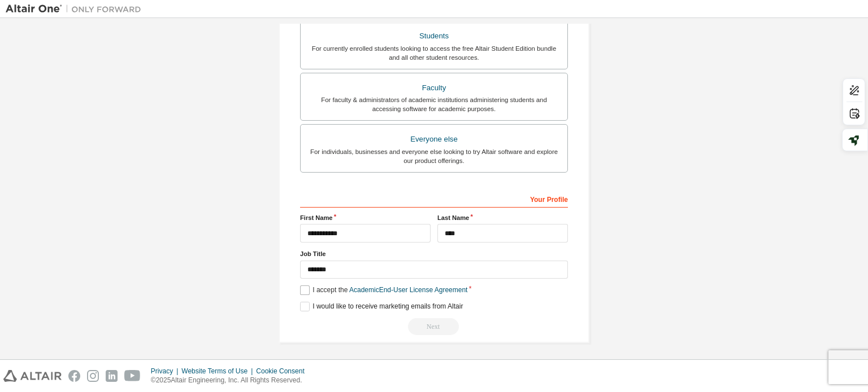 This screenshot has width=868, height=392. Describe the element at coordinates (408, 290) in the screenshot. I see `a: Academic End-User License Agreement` at that location.